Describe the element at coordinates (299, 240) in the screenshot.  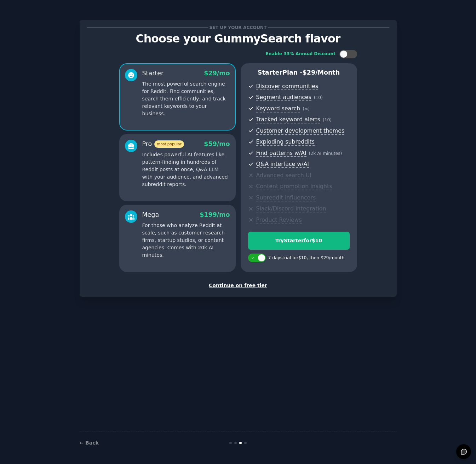
I see `div: Try Starter for $10` at that location.